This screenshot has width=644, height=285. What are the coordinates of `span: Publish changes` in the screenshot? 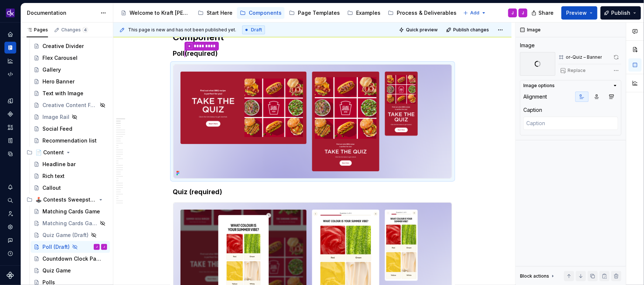 It's located at (471, 30).